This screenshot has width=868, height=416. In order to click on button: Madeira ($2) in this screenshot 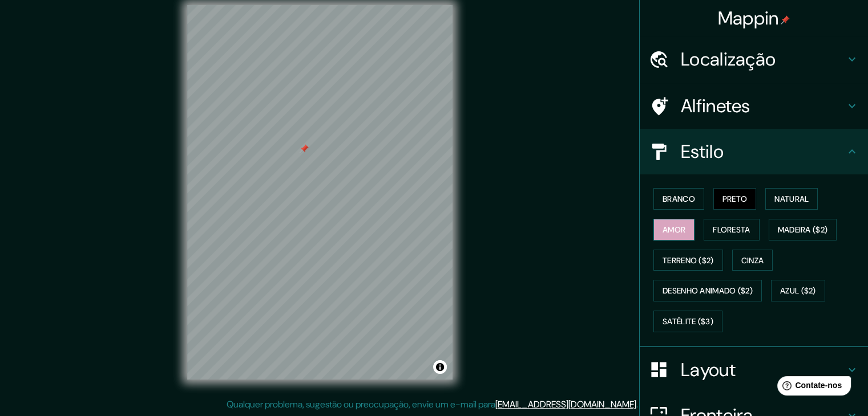, I will do `click(803, 230)`.